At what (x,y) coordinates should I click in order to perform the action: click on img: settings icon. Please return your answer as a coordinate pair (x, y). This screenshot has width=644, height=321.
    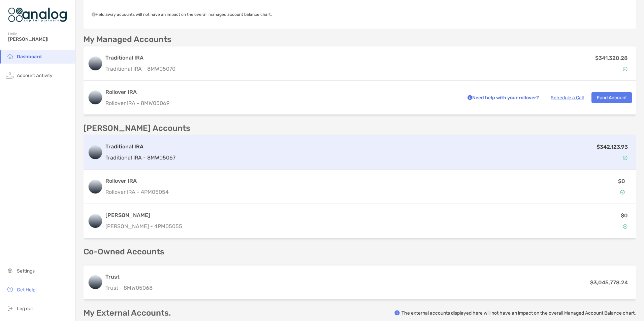
    Looking at the image, I should click on (10, 270).